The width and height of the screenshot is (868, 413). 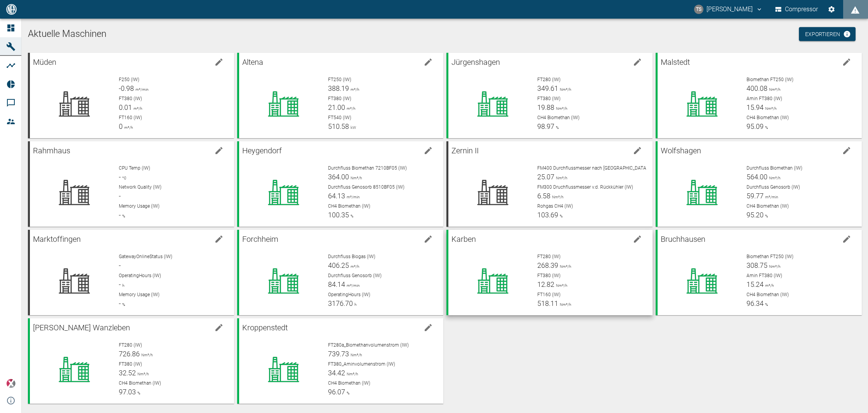 What do you see at coordinates (131, 184) in the screenshot?
I see `a: Rahmhausedit machineCPU Temp (IW)-°CNetwork Quality (IW)-Memory Usage (IW)-%` at bounding box center [131, 184].